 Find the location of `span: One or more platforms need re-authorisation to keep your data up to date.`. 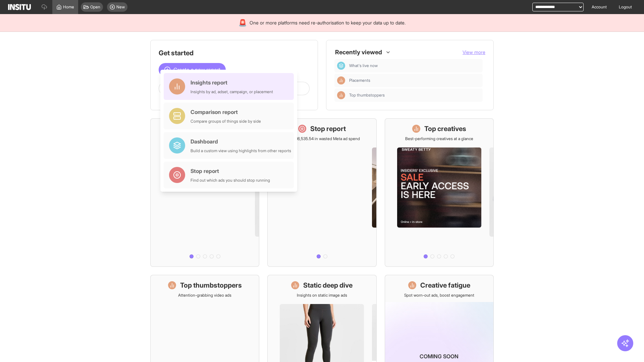

span: One or more platforms need re-authorisation to keep your data up to date. is located at coordinates (327, 23).